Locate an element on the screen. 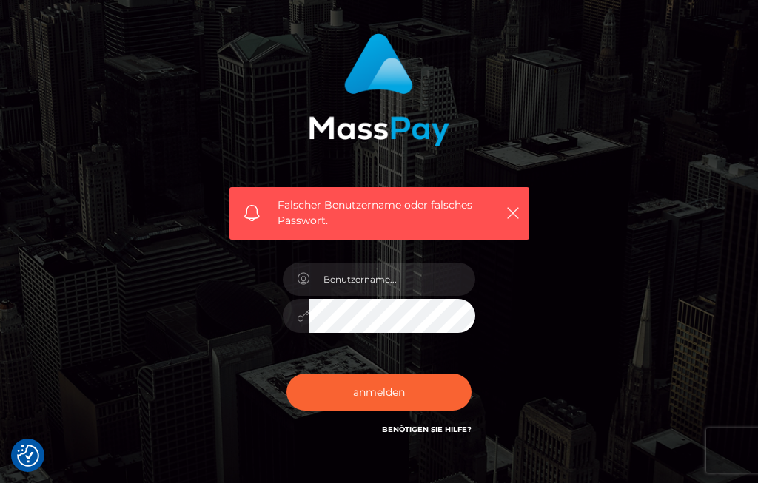  button: Einwilligungspräferenzen is located at coordinates (28, 456).